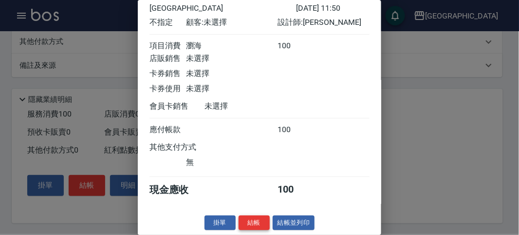 Image resolution: width=519 pixels, height=235 pixels. I want to click on button: 結帳並列印, so click(294, 223).